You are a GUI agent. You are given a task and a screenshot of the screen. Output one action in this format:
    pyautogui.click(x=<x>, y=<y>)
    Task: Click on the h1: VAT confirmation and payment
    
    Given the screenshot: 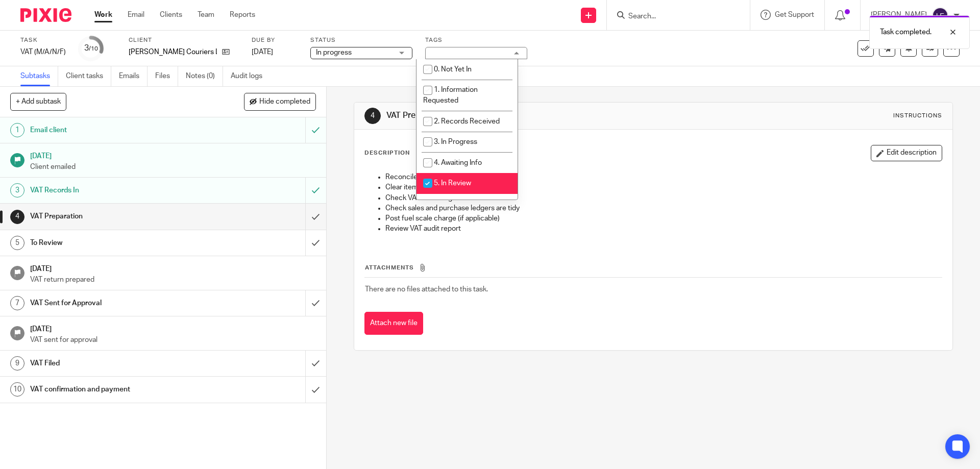 What is the action you would take?
    pyautogui.click(x=118, y=389)
    